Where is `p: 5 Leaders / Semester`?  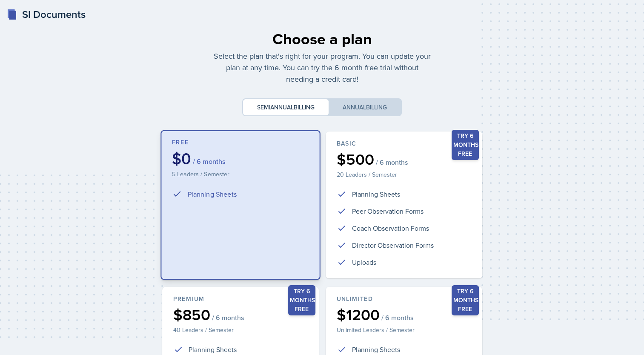
p: 5 Leaders / Semester is located at coordinates (240, 174).